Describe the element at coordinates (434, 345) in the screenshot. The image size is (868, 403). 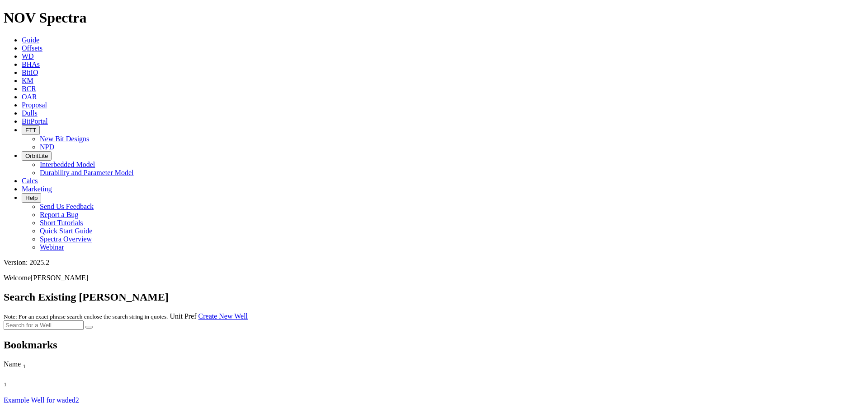
I see `h2: Bookmarks` at that location.